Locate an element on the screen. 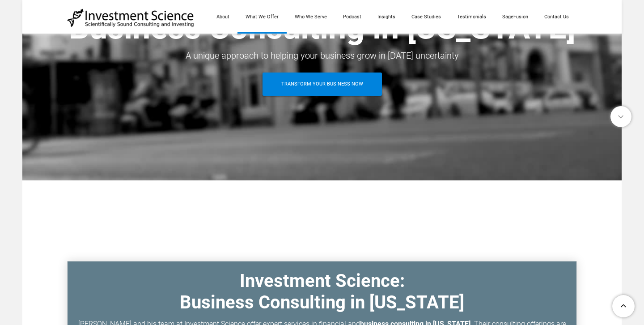  a: Transform Your Business Now is located at coordinates (322, 84).